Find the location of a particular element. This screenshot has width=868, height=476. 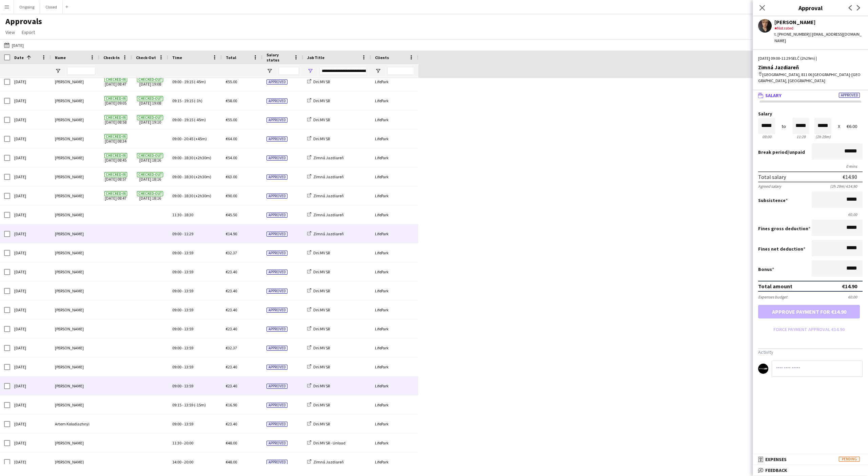

div: (2h 29m) €14.90 is located at coordinates (846, 186).